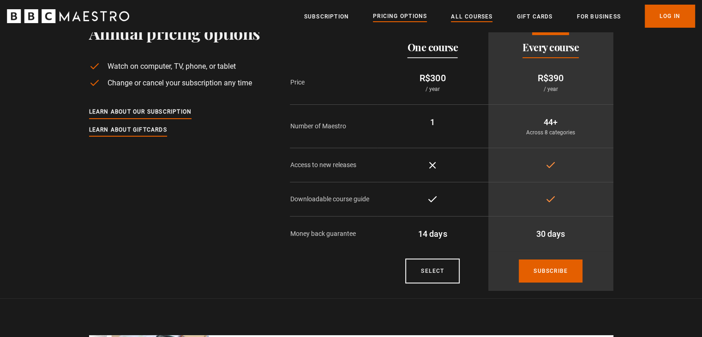 This screenshot has height=337, width=702. Describe the element at coordinates (174, 83) in the screenshot. I see `li: Change or cancel your subscription any time` at that location.